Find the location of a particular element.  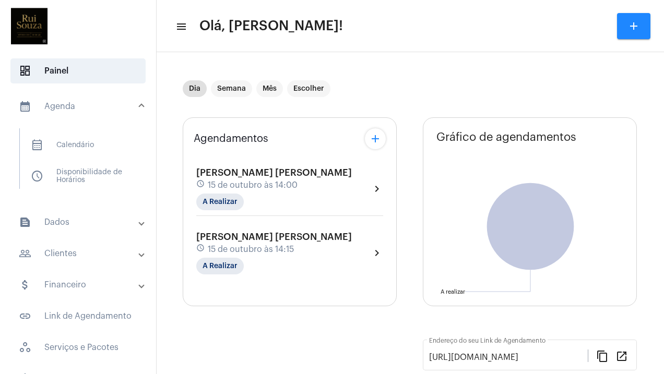

span: Painel is located at coordinates (78, 71).